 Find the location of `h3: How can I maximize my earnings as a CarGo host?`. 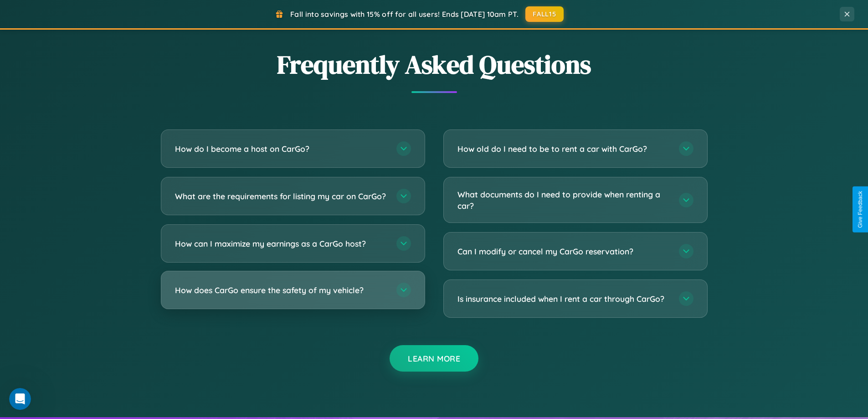

h3: How can I maximize my earnings as a CarGo host? is located at coordinates (281, 243).